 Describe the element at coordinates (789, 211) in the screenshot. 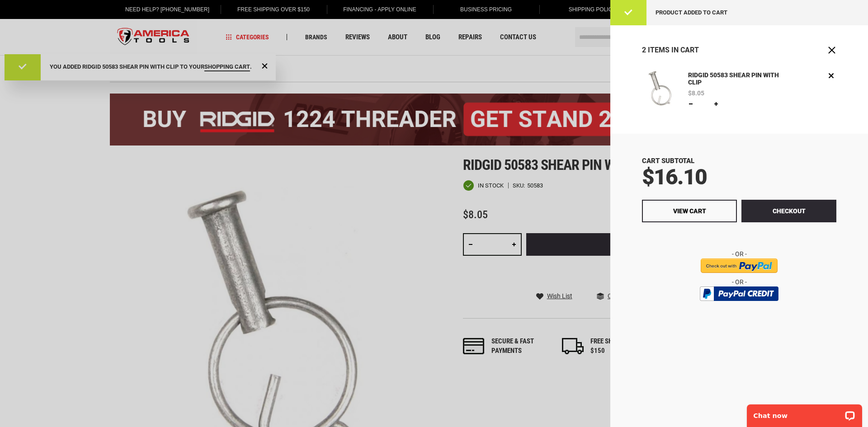

I see `button: Checkout` at that location.